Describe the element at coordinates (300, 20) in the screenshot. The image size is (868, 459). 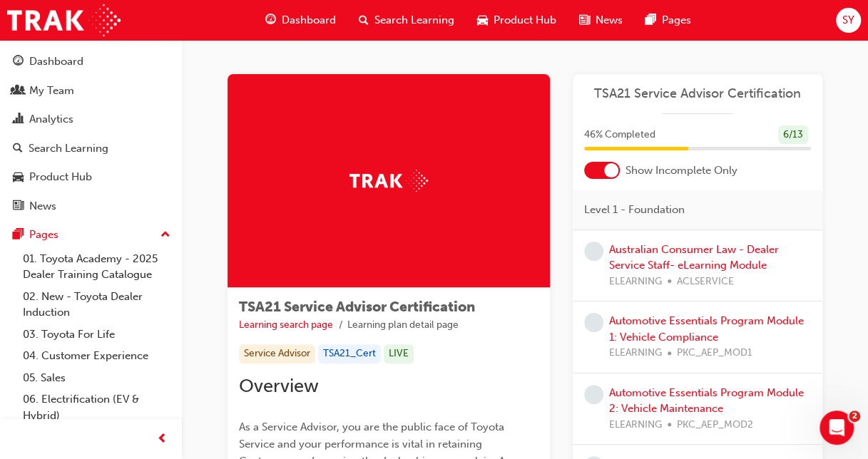
I see `a: guage-iconDashboard` at that location.